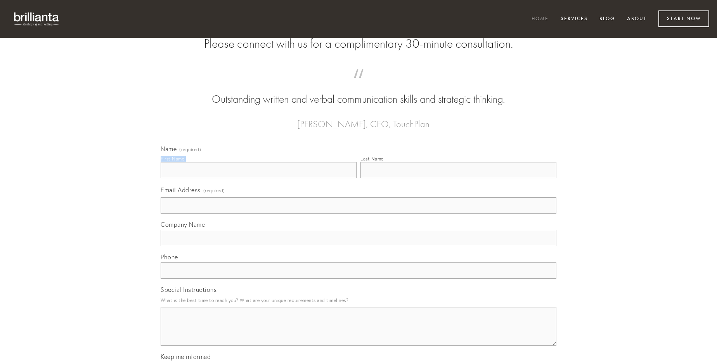  What do you see at coordinates (359, 44) in the screenshot?
I see `h2: Please connect with us for a complimentary 30-minute consultation.` at bounding box center [359, 44].